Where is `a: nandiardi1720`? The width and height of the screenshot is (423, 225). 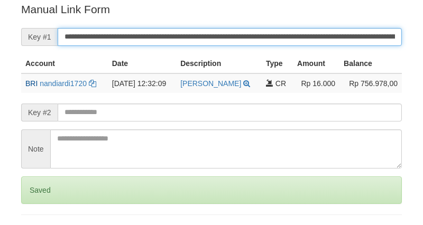 a: nandiardi1720 is located at coordinates (63, 84).